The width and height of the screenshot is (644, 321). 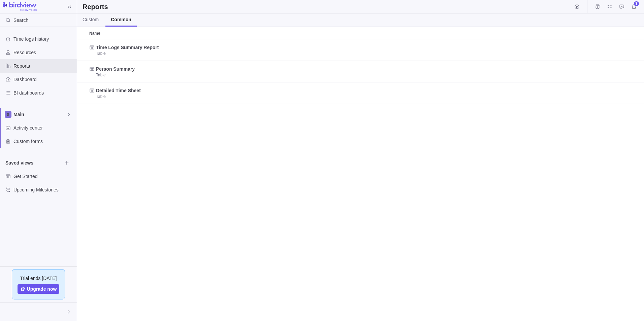 What do you see at coordinates (40, 114) in the screenshot?
I see `span: Main` at bounding box center [40, 114].